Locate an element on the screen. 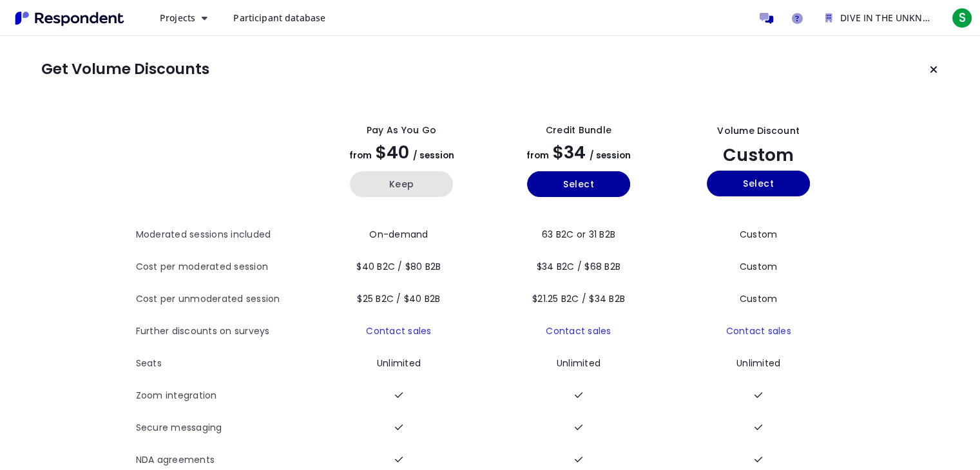 Image resolution: width=980 pixels, height=470 pixels. th: Zoom integration is located at coordinates (225, 396).